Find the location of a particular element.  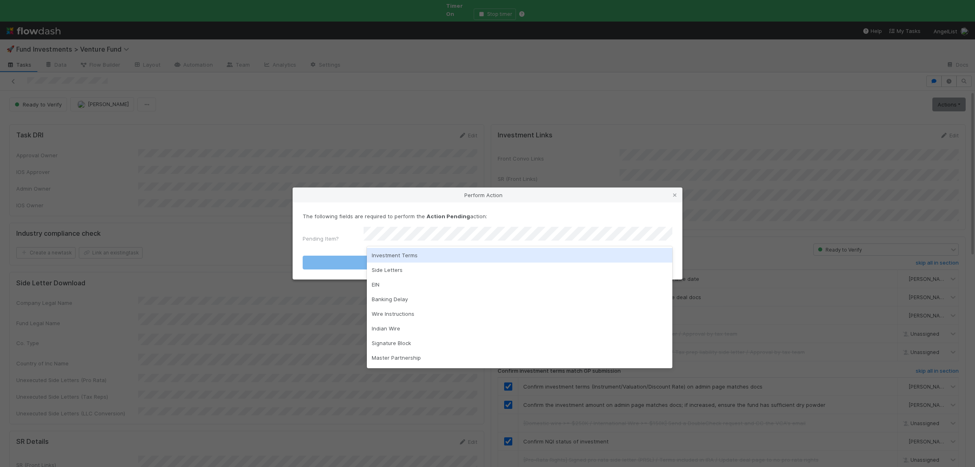

p: The following fields are required to perform the action: is located at coordinates (487, 216).